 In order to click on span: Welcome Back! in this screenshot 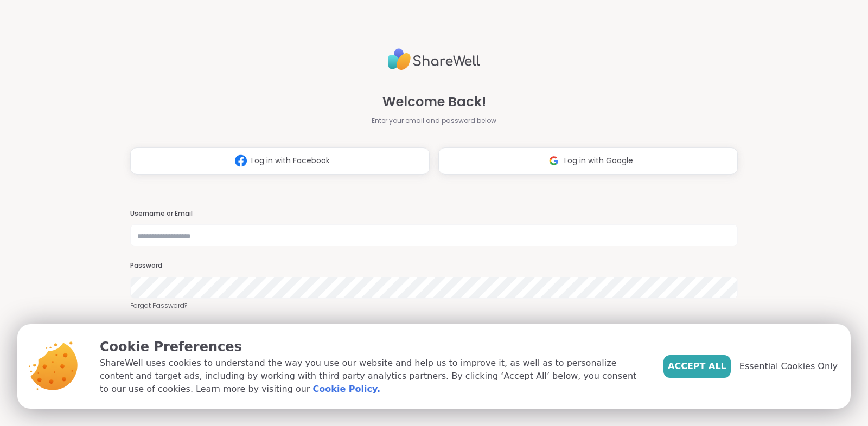, I will do `click(434, 102)`.